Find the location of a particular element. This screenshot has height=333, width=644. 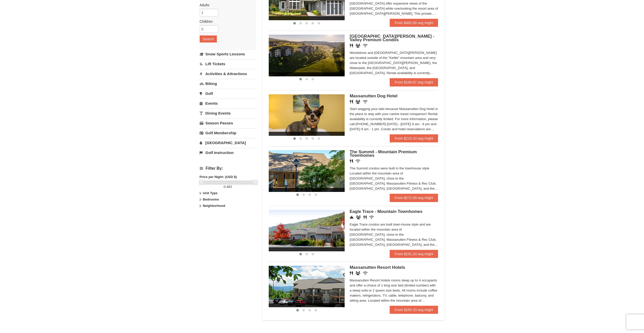

span: Eagle Trace - Mountain Townhomes is located at coordinates (386, 212).